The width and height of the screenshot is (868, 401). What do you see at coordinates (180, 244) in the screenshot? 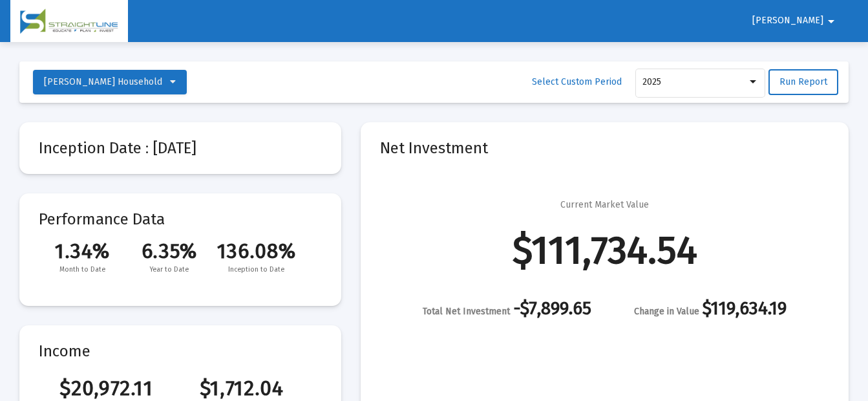
I see `mat-card-title: Performance Data` at bounding box center [180, 244].